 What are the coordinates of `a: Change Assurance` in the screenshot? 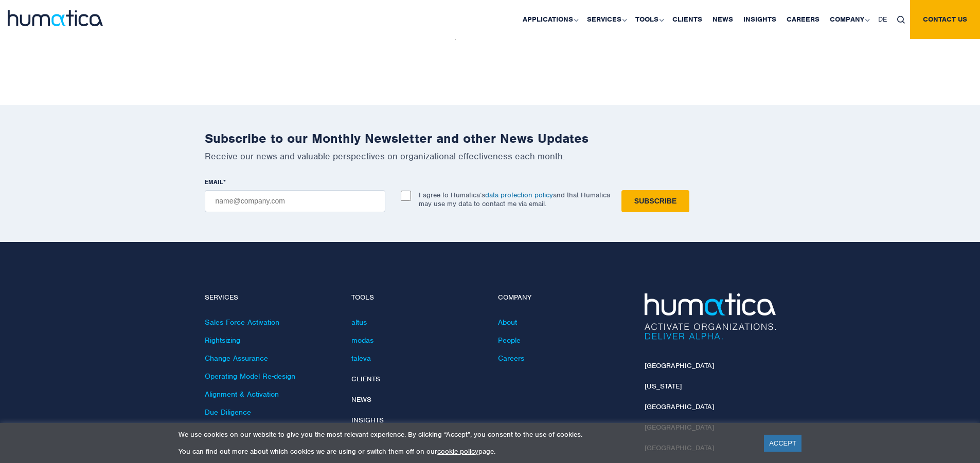 It's located at (236, 359).